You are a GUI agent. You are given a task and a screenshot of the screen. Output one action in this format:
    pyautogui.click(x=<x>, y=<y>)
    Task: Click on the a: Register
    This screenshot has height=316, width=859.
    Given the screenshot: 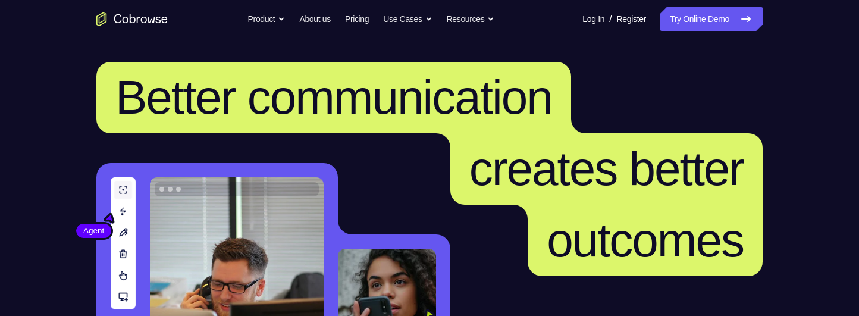 What is the action you would take?
    pyautogui.click(x=631, y=19)
    